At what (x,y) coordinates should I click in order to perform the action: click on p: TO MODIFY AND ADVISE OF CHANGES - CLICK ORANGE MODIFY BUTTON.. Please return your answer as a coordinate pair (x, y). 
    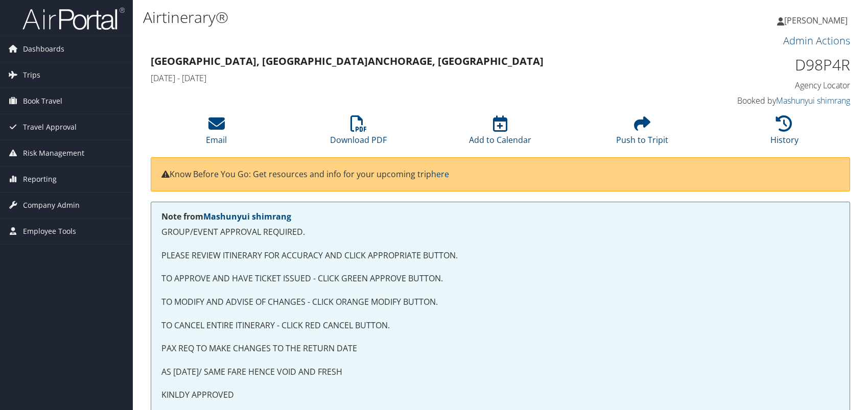
    Looking at the image, I should click on (500, 303).